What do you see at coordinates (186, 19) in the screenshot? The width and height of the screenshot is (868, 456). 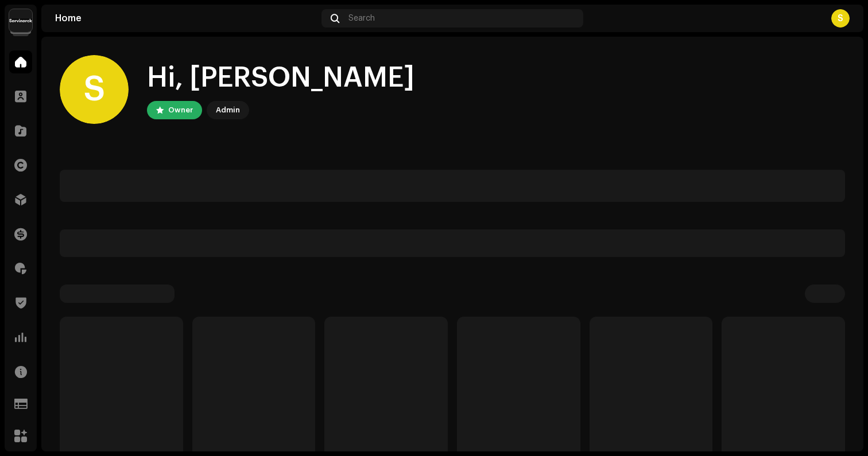 I see `div: Home` at bounding box center [186, 19].